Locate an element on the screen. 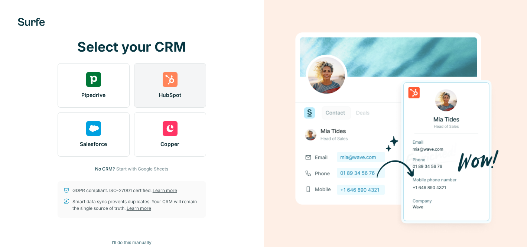  img: HUBSPOT image is located at coordinates (395, 128).